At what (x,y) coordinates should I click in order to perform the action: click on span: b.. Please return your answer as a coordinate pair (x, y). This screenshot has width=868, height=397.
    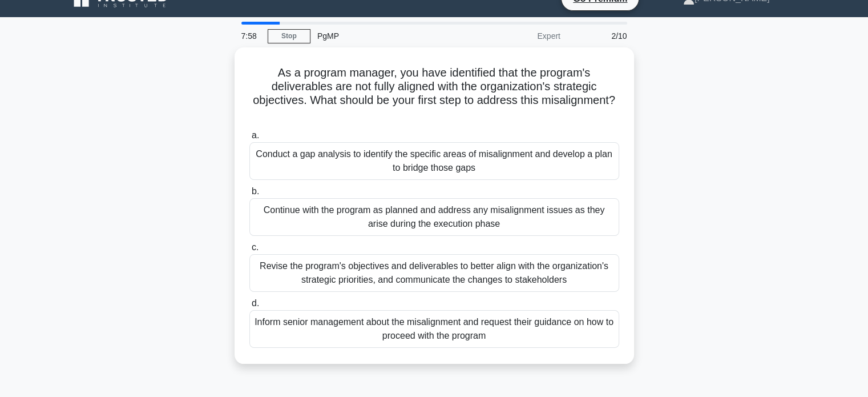
    Looking at the image, I should click on (255, 191).